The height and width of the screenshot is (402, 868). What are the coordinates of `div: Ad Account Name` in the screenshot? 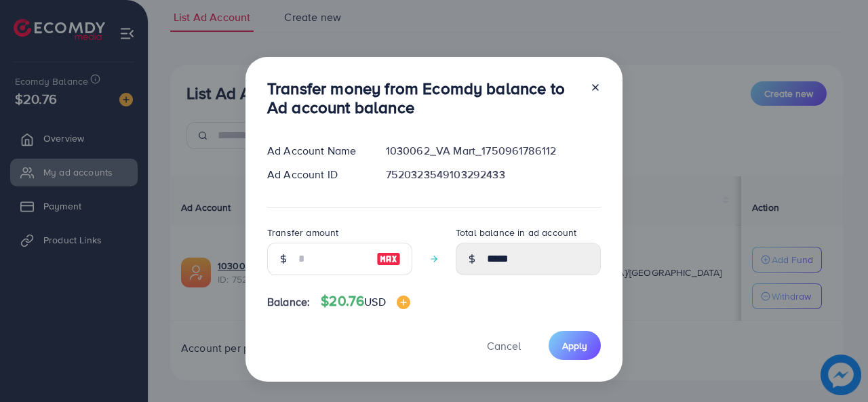 It's located at (316, 150).